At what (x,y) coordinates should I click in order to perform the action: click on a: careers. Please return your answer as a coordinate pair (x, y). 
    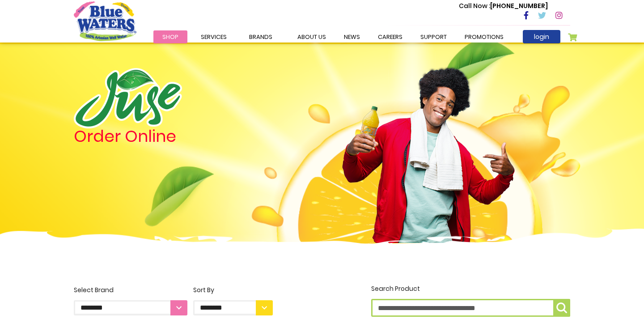
    Looking at the image, I should click on (390, 37).